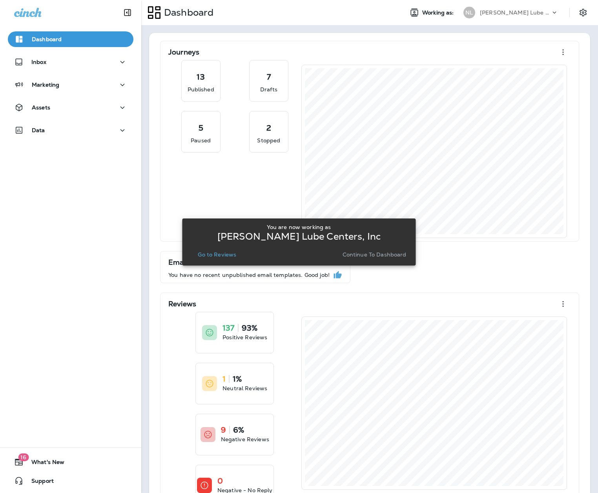 The height and width of the screenshot is (493, 598). I want to click on span: What's New, so click(44, 464).